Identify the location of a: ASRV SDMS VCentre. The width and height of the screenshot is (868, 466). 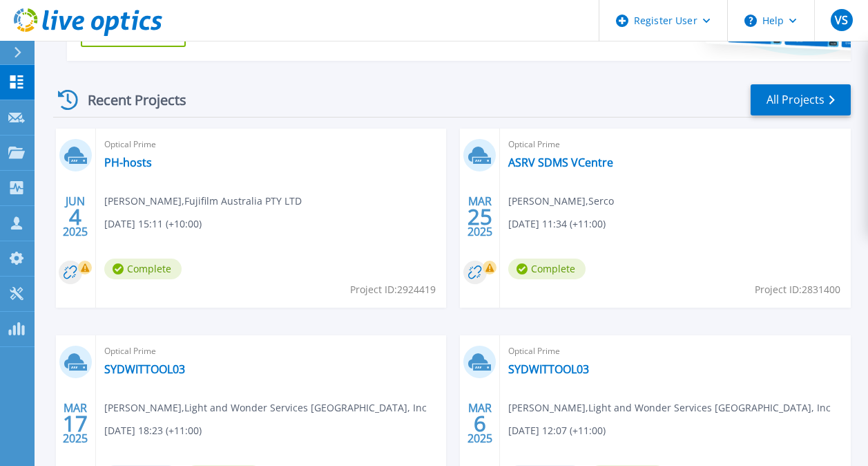
(561, 162).